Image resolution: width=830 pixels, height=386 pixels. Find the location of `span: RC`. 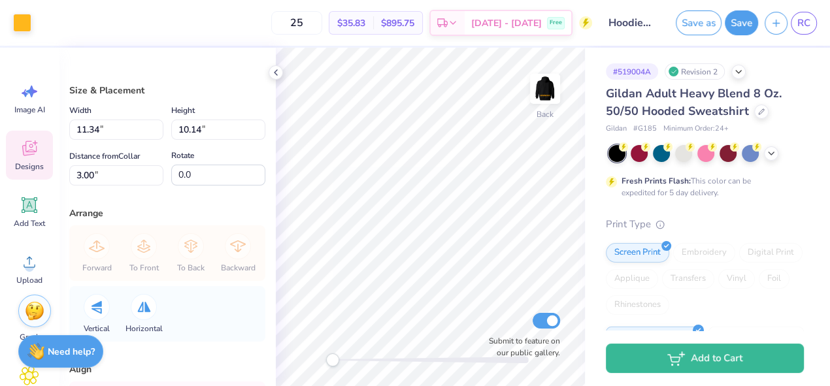

span: RC is located at coordinates (804, 23).